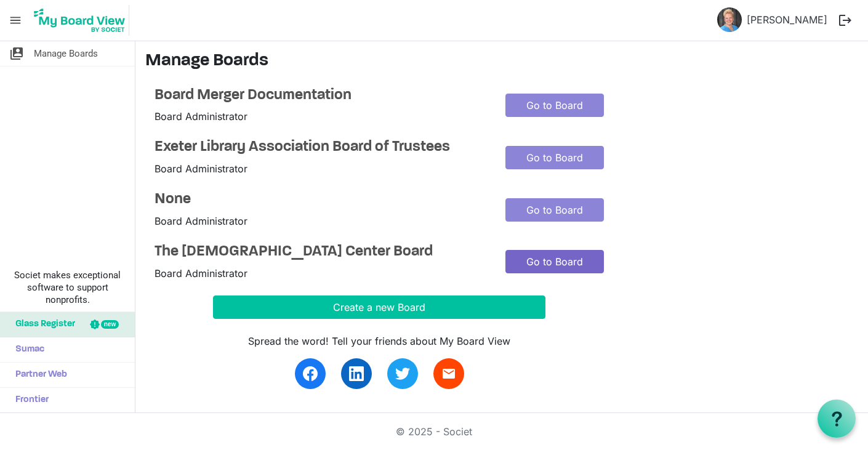  Describe the element at coordinates (79, 20) in the screenshot. I see `img: My Board View Logo` at that location.